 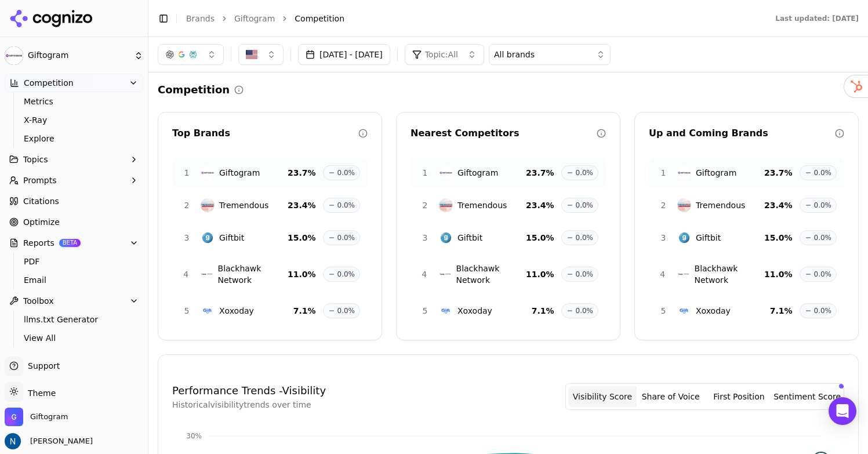 What do you see at coordinates (74, 139) in the screenshot?
I see `span: Explore` at bounding box center [74, 139].